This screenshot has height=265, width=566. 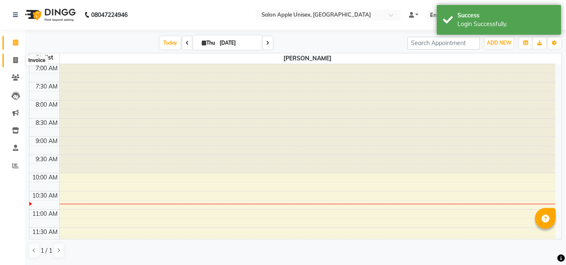 What do you see at coordinates (46, 87) in the screenshot?
I see `div: 7:30 AM` at bounding box center [46, 87].